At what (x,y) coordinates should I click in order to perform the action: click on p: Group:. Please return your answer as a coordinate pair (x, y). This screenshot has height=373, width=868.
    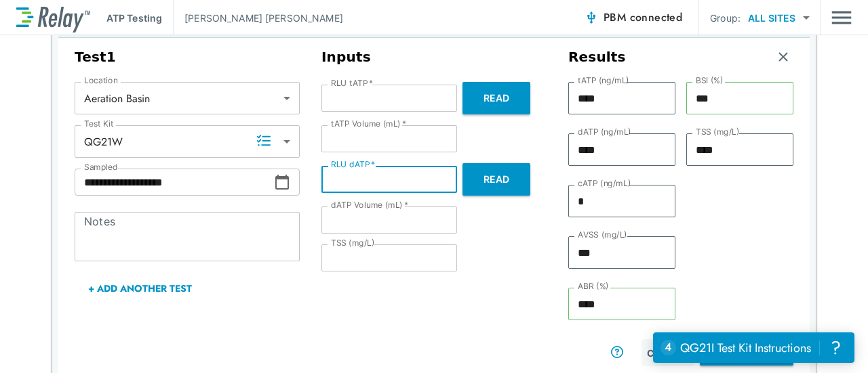
    Looking at the image, I should click on (725, 18).